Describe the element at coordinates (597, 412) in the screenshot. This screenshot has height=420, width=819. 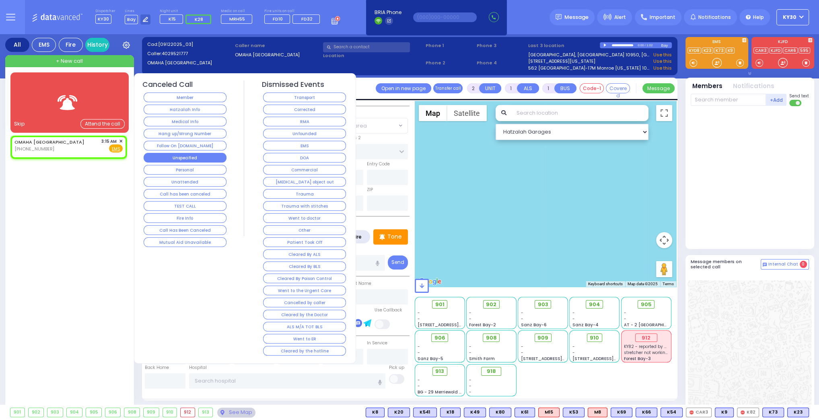
I see `div: ALS KJ` at that location.